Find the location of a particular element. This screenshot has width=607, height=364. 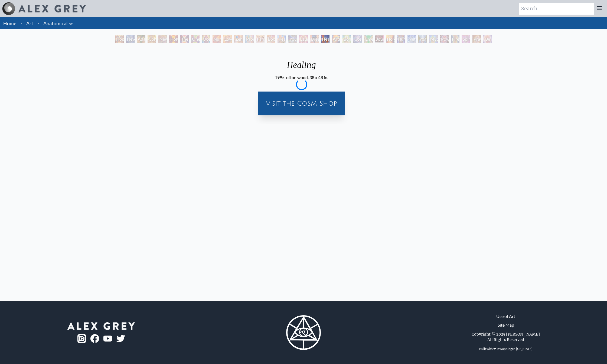

div: Cosmic Lovers is located at coordinates (358, 39).